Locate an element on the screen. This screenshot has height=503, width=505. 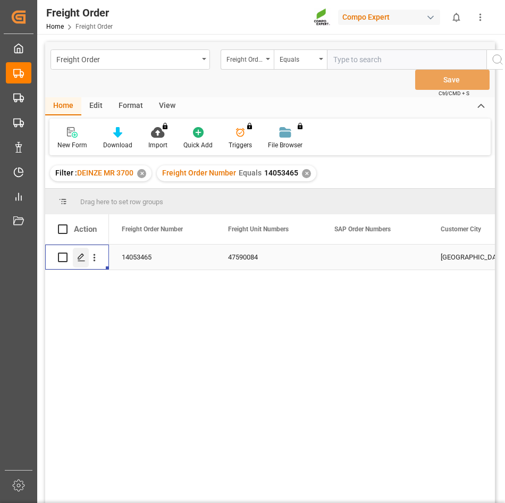
div: Press SPACE to select this row. is located at coordinates (77, 257).